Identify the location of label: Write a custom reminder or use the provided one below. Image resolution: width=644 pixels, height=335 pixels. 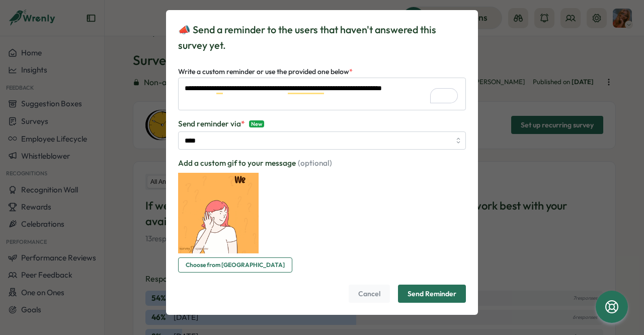
(265, 72).